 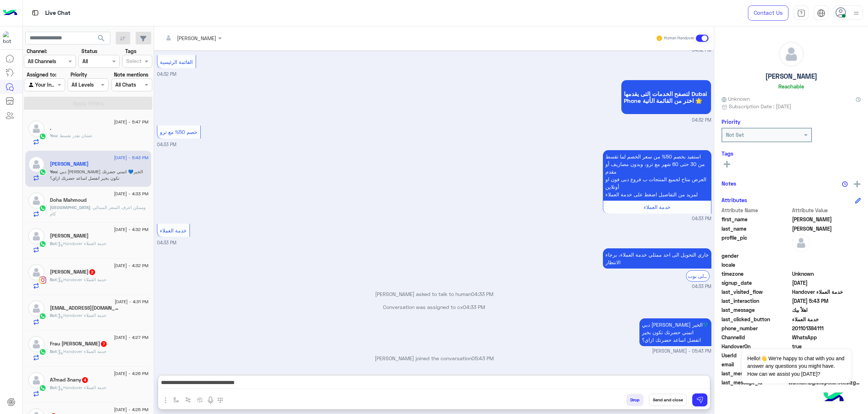 What do you see at coordinates (796, 367) in the screenshot?
I see `span: Hello!👋 We're happy to chat with you and answer any questions you might have. How can we assist y...` at bounding box center [796, 367].